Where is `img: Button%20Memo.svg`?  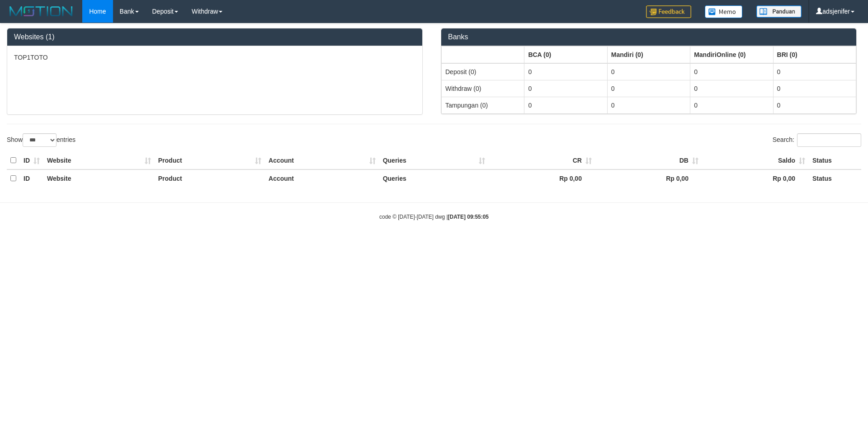
img: Button%20Memo.svg is located at coordinates (724, 12).